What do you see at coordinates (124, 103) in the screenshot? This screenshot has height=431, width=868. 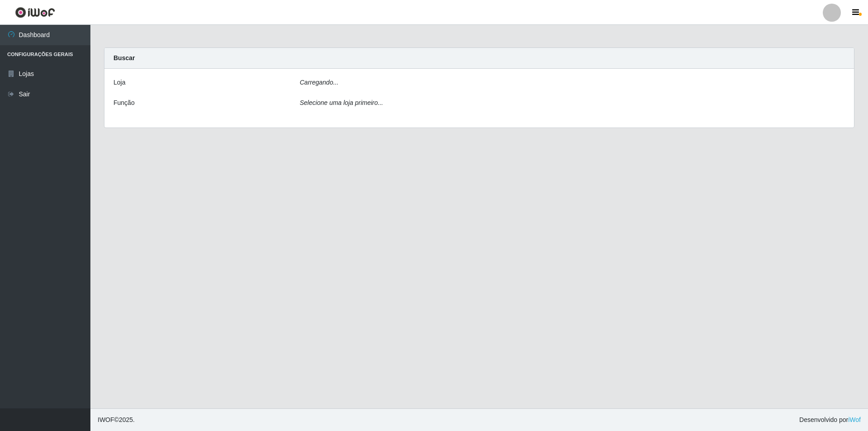 I see `label: Função` at bounding box center [124, 103].